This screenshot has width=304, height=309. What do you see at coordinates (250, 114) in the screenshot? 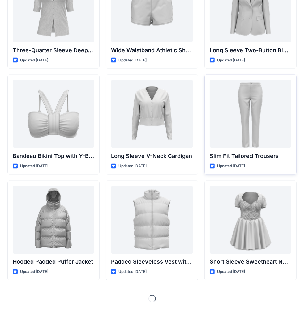
I see `a: Slim Fit Tailored Trousers` at bounding box center [250, 114].